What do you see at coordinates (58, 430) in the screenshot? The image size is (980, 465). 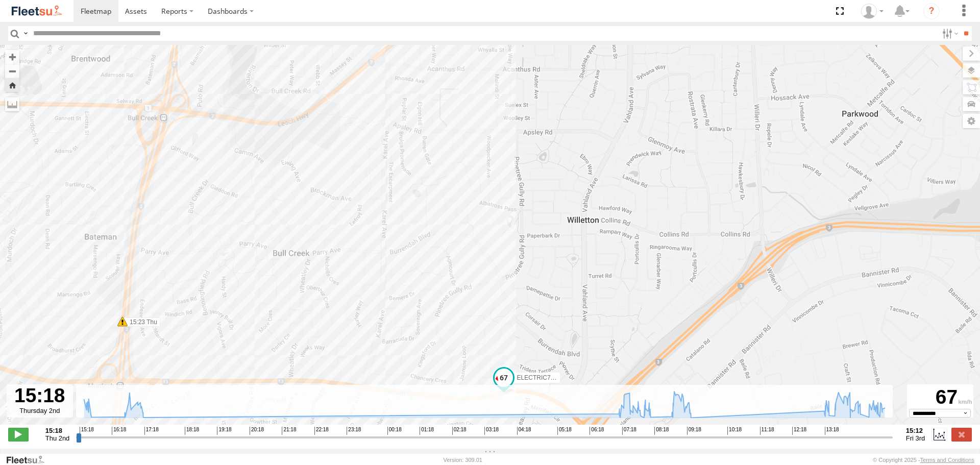 I see `strong: 15:18` at bounding box center [58, 430].